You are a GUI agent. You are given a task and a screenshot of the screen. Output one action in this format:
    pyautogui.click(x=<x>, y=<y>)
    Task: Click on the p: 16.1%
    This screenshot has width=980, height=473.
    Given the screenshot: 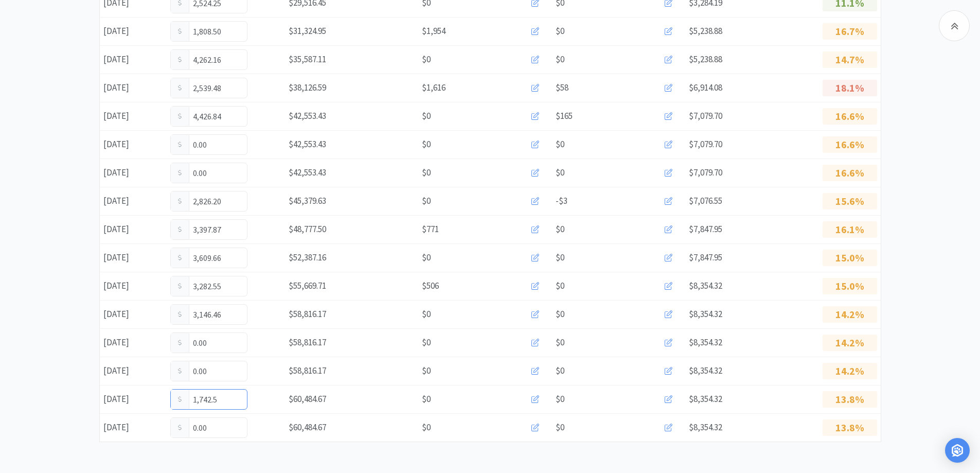 What is the action you would take?
    pyautogui.click(x=850, y=230)
    